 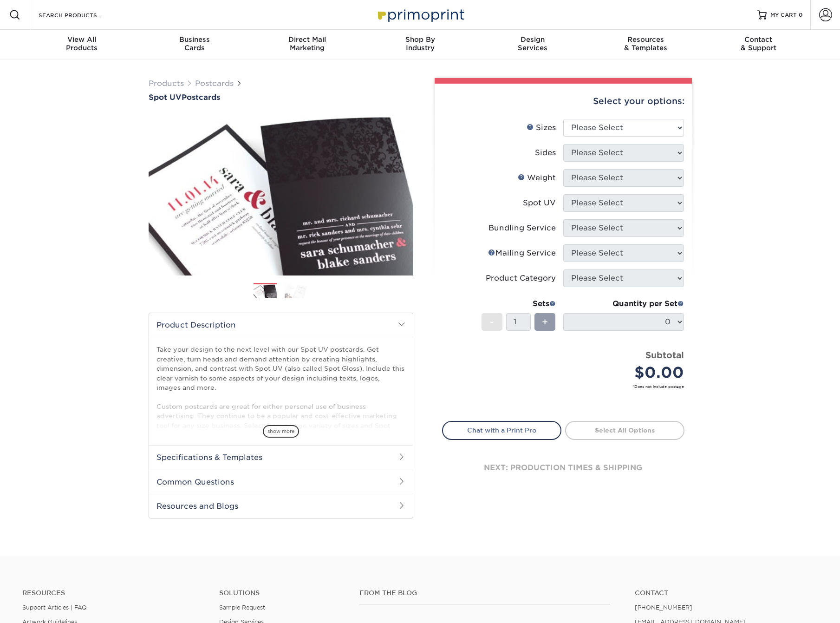 I want to click on a: Postcards, so click(x=214, y=83).